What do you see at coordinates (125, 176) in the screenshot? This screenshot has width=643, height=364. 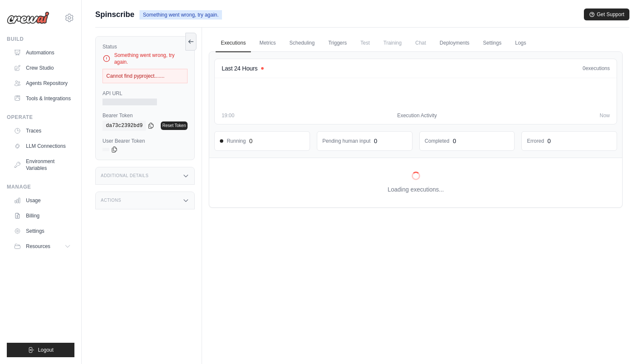 I see `h3: Additional Details` at bounding box center [125, 176].